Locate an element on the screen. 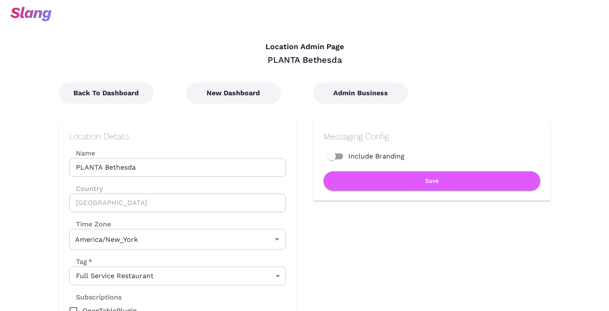  label: Name is located at coordinates (178, 153).